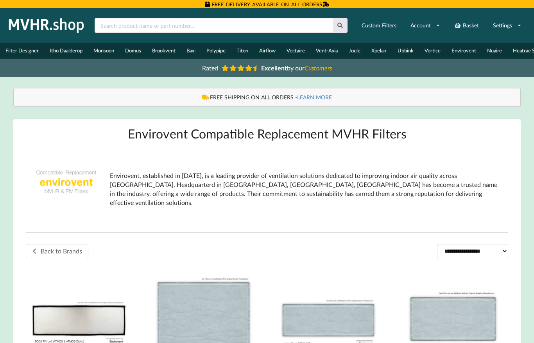 The height and width of the screenshot is (343, 534). I want to click on a: Polypipe, so click(216, 50).